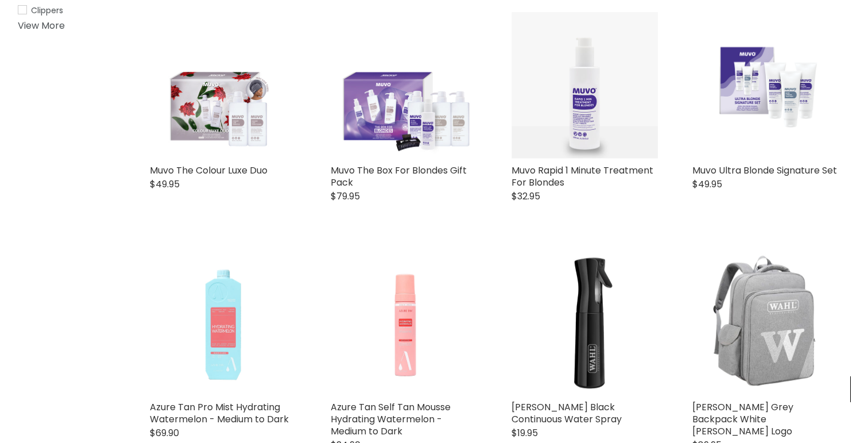  I want to click on a: Azure Tan Self Tan Mousse Hydrating Watermelon - Medium to Dark Azure Tan Self Tan Mousse Hydrati..., so click(403, 321).